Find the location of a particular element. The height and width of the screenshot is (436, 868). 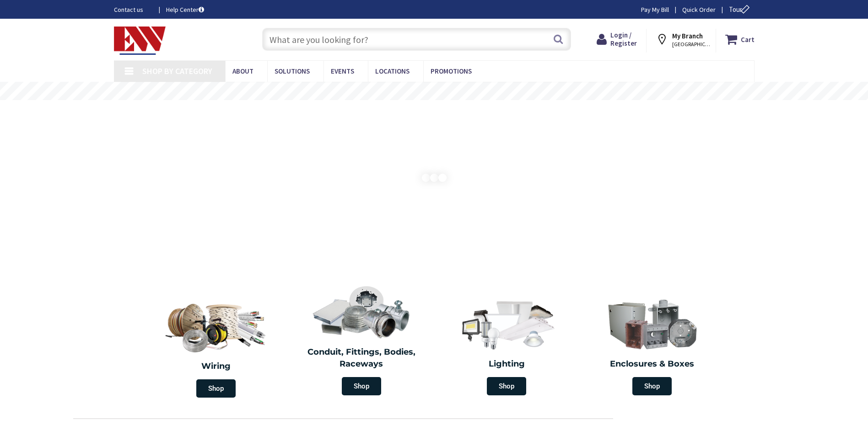

a: Conduit, Fittings, Bodies, Raceways Shop is located at coordinates (362, 341).